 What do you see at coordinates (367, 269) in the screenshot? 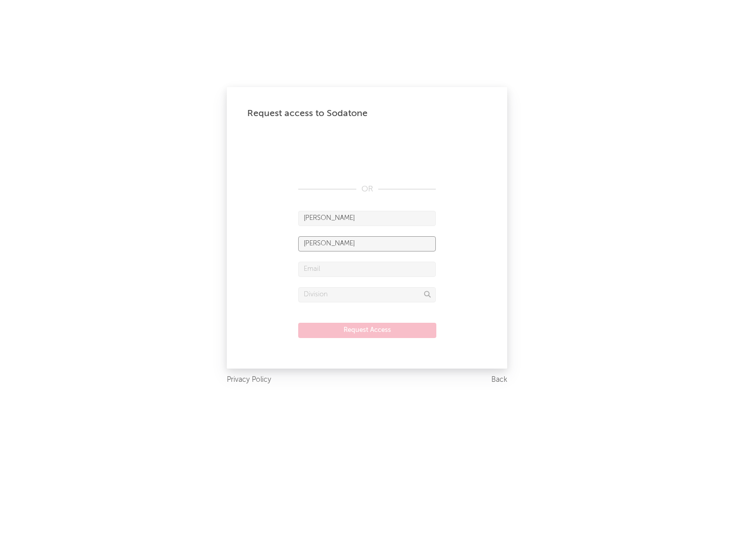
I see `input: Email` at bounding box center [367, 269].